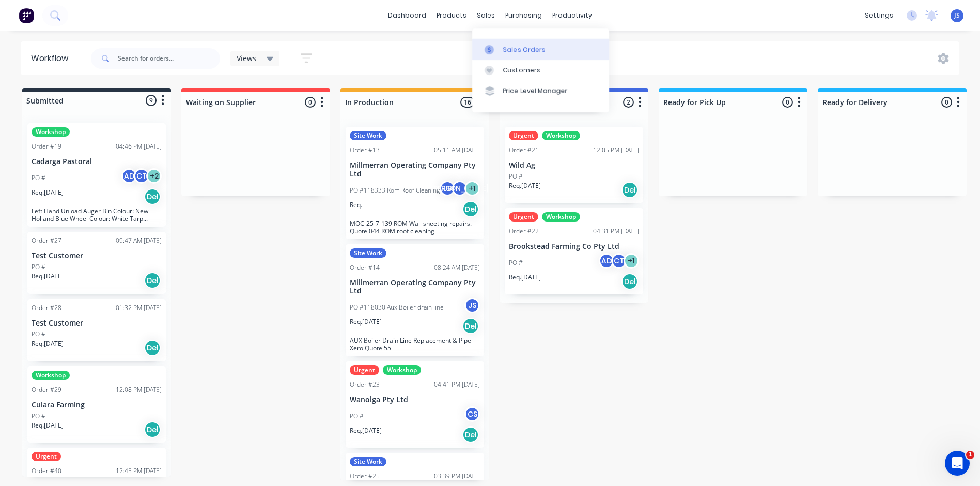 This screenshot has width=980, height=486. What do you see at coordinates (540, 49) in the screenshot?
I see `a: Sales Orders` at bounding box center [540, 49].